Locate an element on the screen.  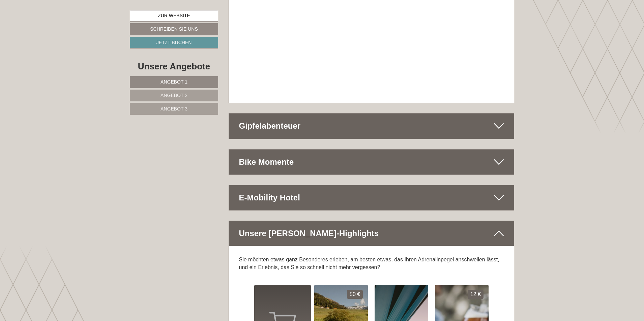
div: Gipfelabenteuer is located at coordinates (371, 126).